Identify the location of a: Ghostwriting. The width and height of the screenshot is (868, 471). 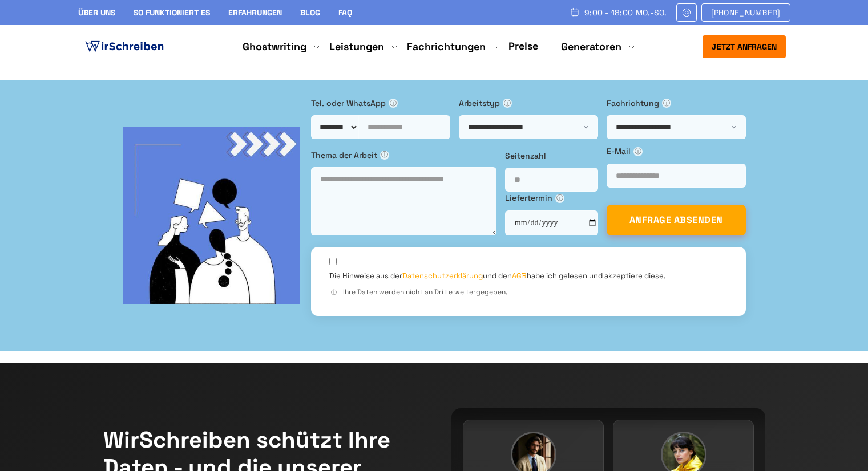
(275, 47).